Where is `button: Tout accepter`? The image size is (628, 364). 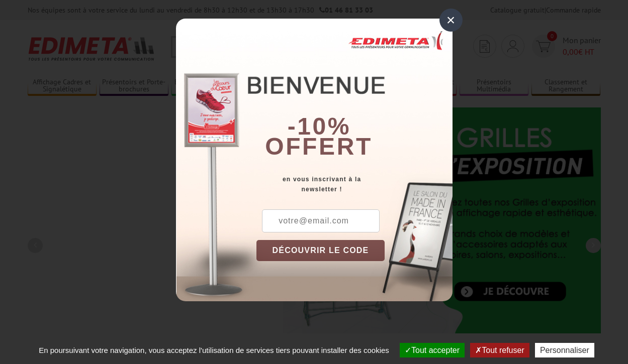
button: Tout accepter is located at coordinates (432, 350).